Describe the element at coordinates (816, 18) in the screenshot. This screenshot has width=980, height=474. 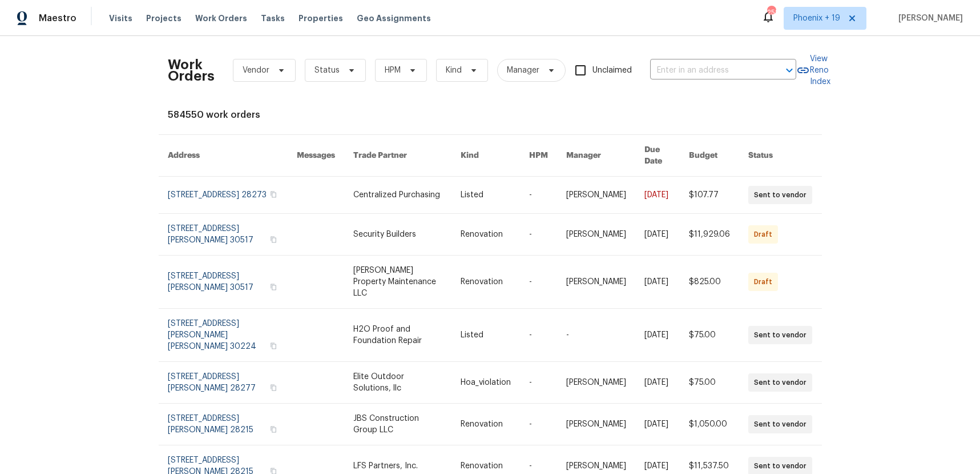
I see `span: Phoenix + 19` at that location.